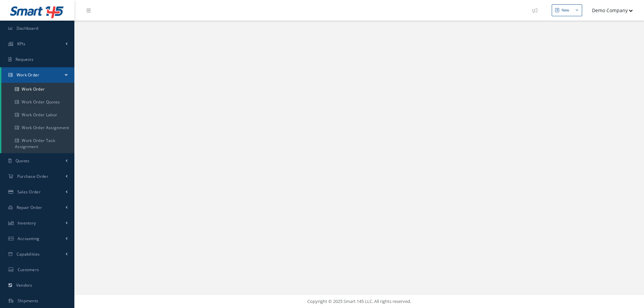 Image resolution: width=644 pixels, height=308 pixels. I want to click on div: New, so click(565, 10).